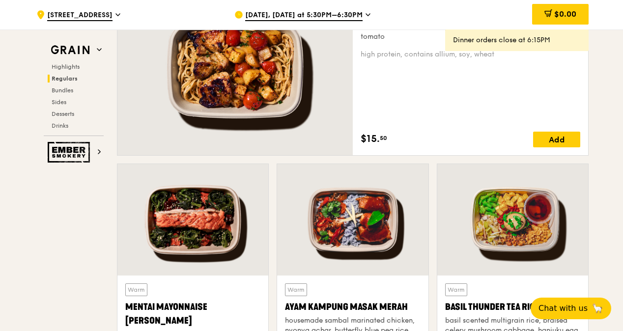  Describe the element at coordinates (62, 90) in the screenshot. I see `span: Bundles` at that location.